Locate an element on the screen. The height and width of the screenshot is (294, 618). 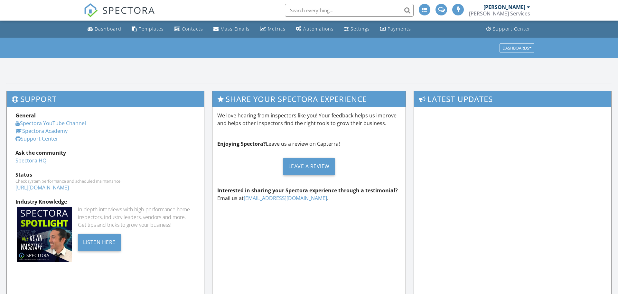
a: Payments is located at coordinates (395, 29).